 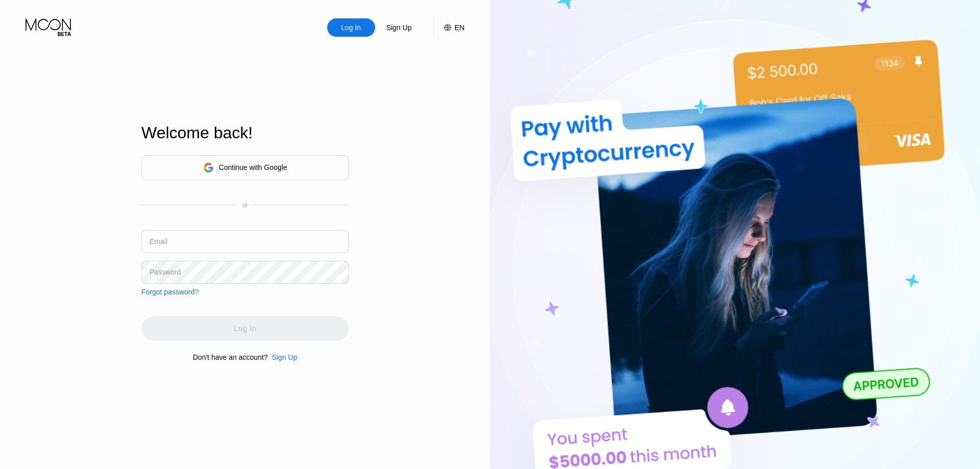 What do you see at coordinates (158, 241) in the screenshot?
I see `div: Email` at bounding box center [158, 241].